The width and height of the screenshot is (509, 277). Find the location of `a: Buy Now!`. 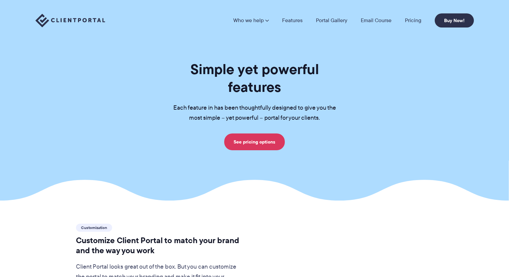

a: Buy Now! is located at coordinates (454, 20).